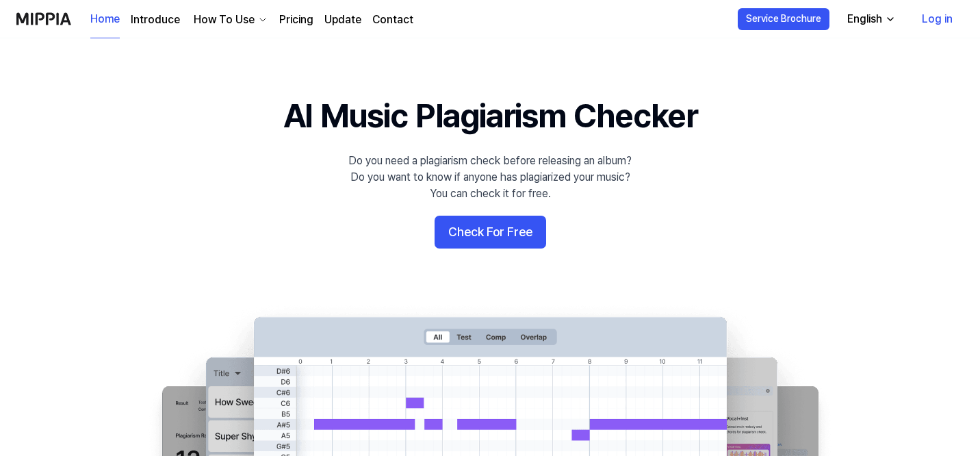 Image resolution: width=980 pixels, height=456 pixels. What do you see at coordinates (783, 19) in the screenshot?
I see `a: Service Brochure` at bounding box center [783, 19].